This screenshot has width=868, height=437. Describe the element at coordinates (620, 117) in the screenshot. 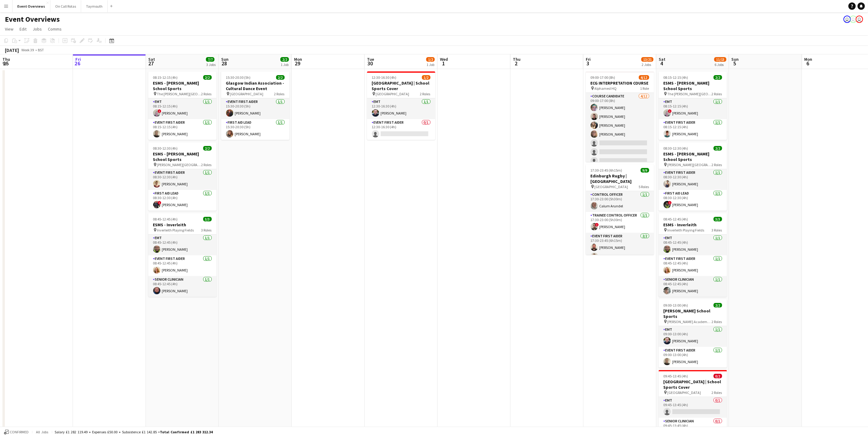

I see `div: 09:00-17:00 (8h)4/12ECG INTERPRETATION COURSE Alphamed HQ1 RoleCourse Candidate4/1209:00-17:00 (8...` at that location.